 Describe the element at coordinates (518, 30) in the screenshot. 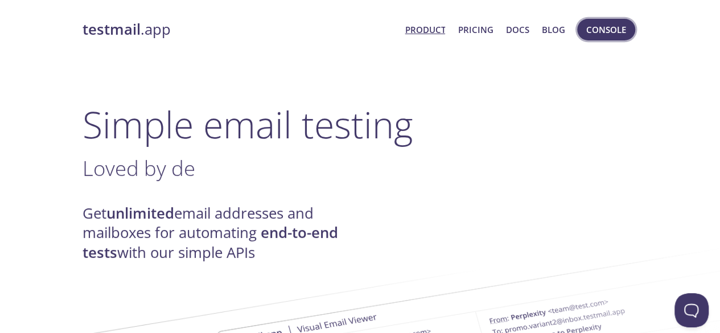

I see `a: Docs` at that location.